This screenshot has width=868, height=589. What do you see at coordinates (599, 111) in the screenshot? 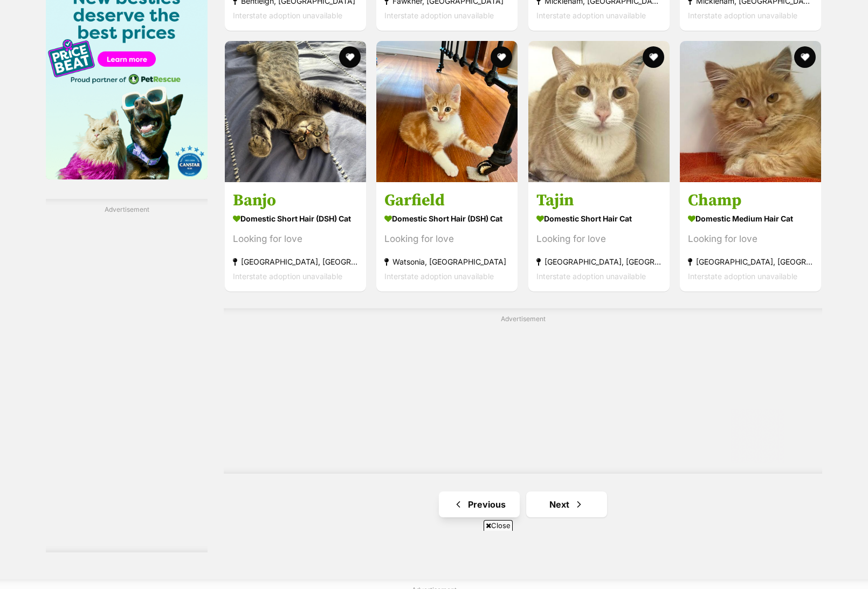
I see `img: Tajin - Domestic Short Hair Cat` at bounding box center [599, 111].